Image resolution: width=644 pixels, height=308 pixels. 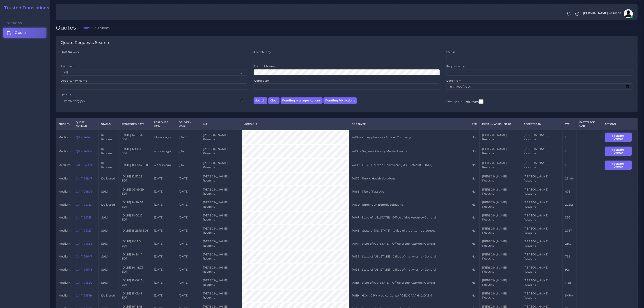 What do you see at coordinates (570, 178) in the screenshot?
I see `td: 23490` at bounding box center [570, 178].